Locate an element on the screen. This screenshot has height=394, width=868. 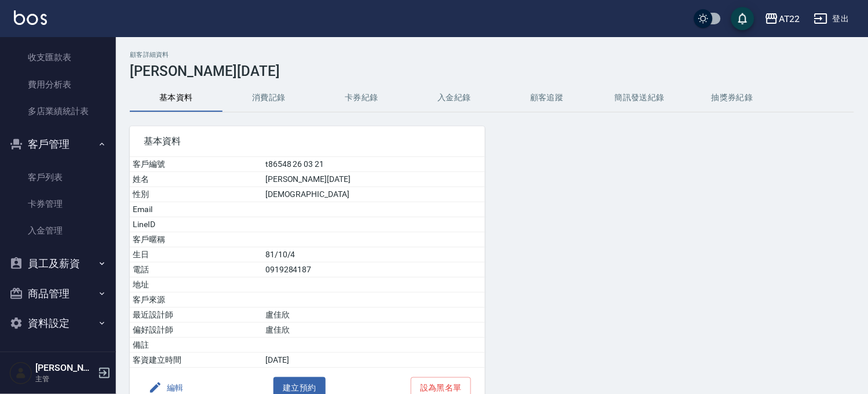
td: LineID is located at coordinates (196, 225).